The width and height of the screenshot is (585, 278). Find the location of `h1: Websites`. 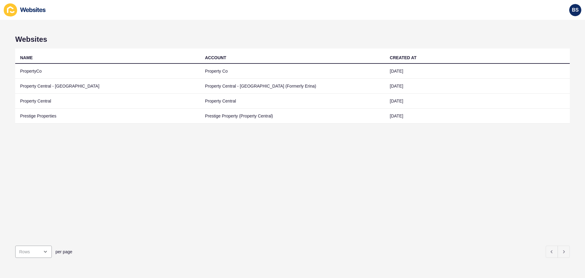

h1: Websites is located at coordinates (293, 39).